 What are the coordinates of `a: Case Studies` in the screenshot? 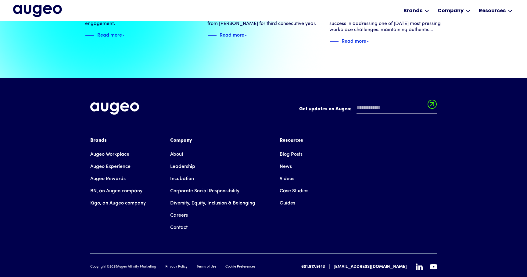 It's located at (294, 191).